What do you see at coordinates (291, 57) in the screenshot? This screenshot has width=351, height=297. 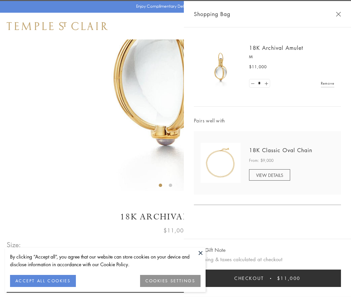 I see `p: M` at bounding box center [291, 57].